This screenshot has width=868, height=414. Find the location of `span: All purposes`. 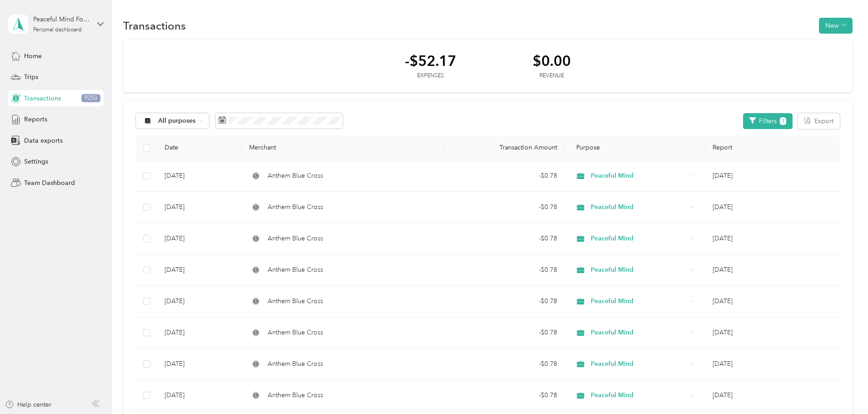

span: All purposes is located at coordinates (177, 121).